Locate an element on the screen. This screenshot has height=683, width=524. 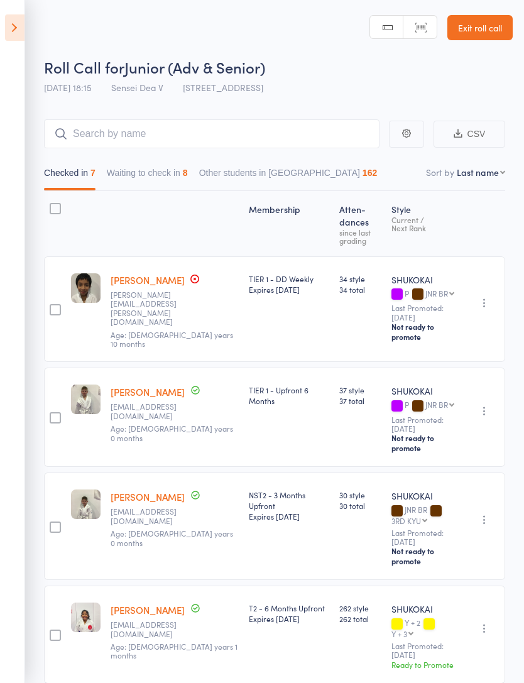
span: 37 total is located at coordinates (360, 400).